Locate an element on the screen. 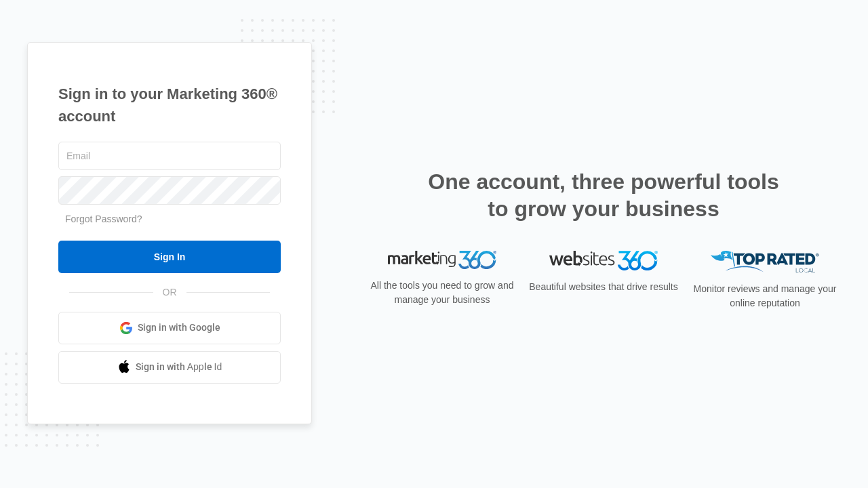 The height and width of the screenshot is (488, 868). span: OR is located at coordinates (169, 292).